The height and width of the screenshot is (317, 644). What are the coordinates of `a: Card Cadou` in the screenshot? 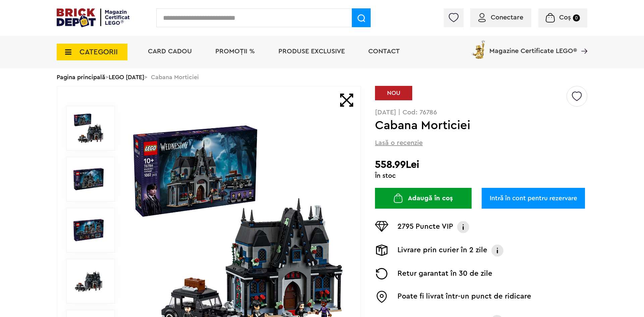 It's located at (170, 51).